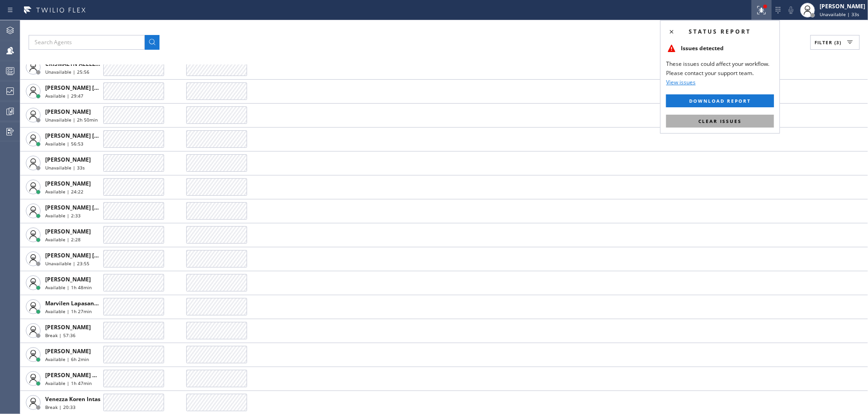  Describe the element at coordinates (834, 42) in the screenshot. I see `button: Filter (3)` at that location.